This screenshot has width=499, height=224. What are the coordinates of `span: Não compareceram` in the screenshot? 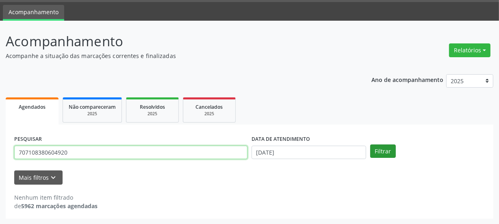 It's located at (92, 107).